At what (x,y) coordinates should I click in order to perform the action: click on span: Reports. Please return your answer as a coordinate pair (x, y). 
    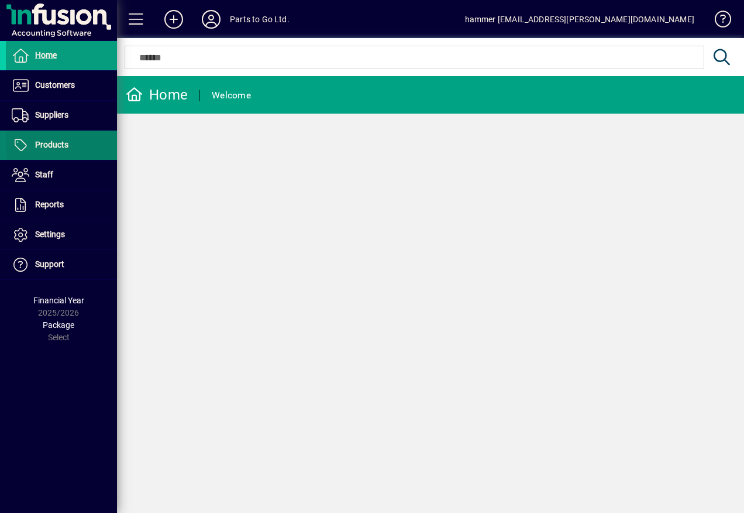
    Looking at the image, I should click on (49, 204).